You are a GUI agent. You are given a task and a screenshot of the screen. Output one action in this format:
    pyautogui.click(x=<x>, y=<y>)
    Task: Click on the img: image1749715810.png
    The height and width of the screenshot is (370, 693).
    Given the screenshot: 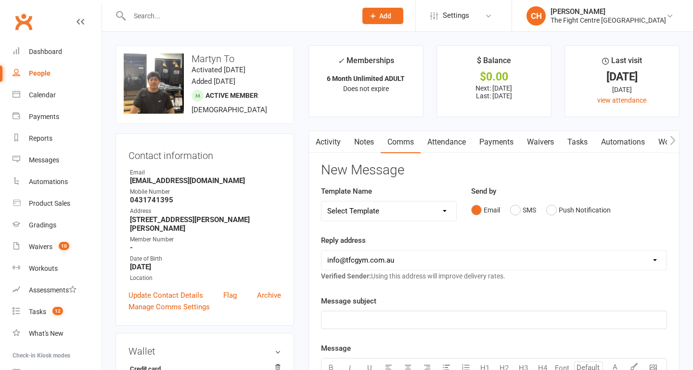 What is the action you would take?
    pyautogui.click(x=153, y=83)
    